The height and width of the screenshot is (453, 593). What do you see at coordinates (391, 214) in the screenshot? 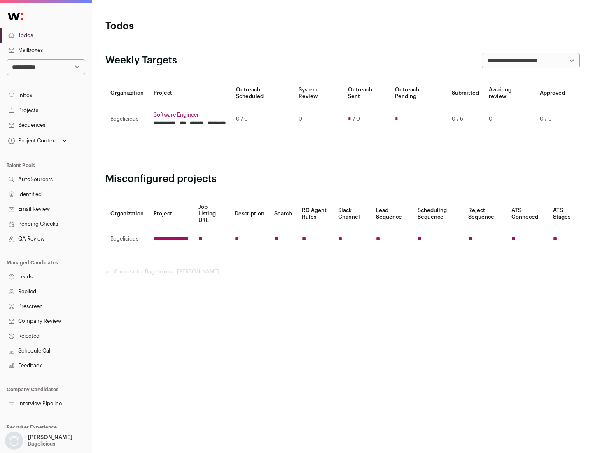
I see `th: Lead Sequence` at bounding box center [391, 214].